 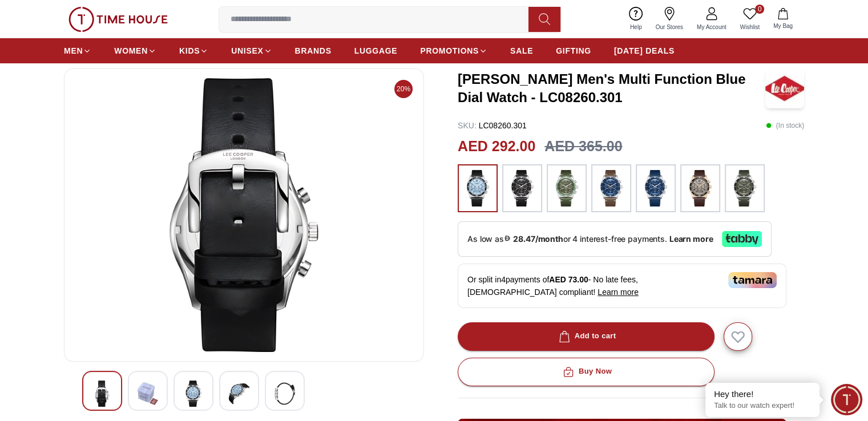 I want to click on div: Hey there!, so click(x=762, y=394).